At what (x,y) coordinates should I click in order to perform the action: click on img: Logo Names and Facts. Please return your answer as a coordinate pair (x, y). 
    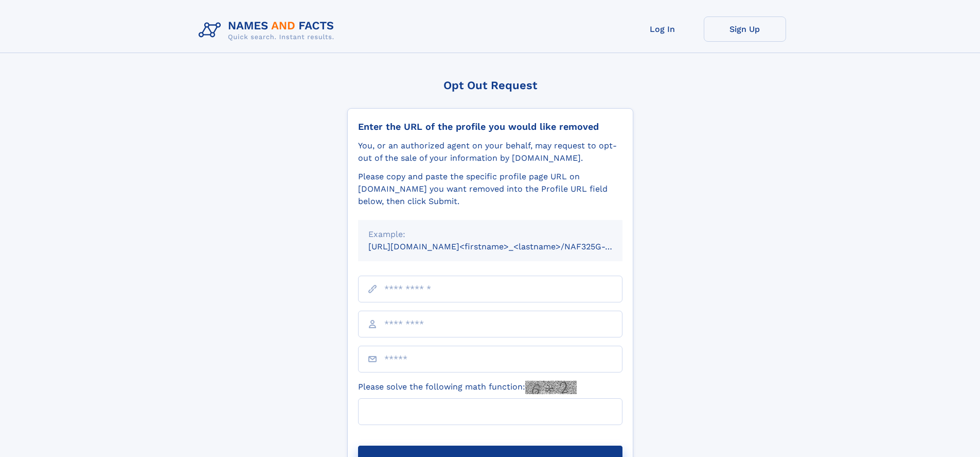
    Looking at the image, I should click on (269, 30).